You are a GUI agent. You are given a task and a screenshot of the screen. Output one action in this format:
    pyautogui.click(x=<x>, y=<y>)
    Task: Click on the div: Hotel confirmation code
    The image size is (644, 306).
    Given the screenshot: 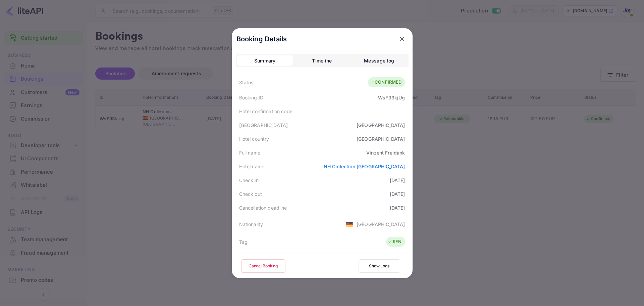 What is the action you would take?
    pyautogui.click(x=266, y=111)
    